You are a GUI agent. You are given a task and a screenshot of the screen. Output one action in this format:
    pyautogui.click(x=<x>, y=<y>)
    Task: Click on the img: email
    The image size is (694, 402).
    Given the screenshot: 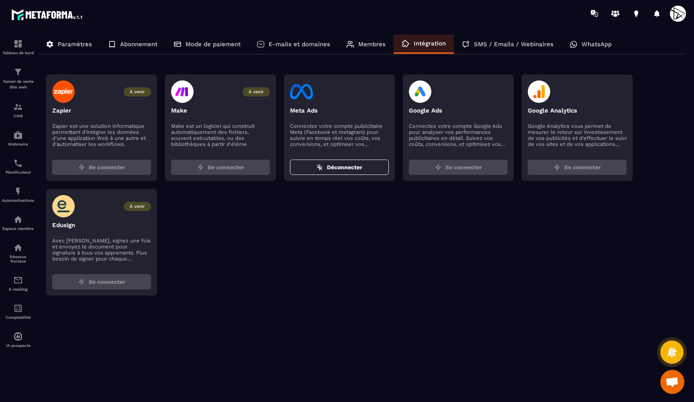 What is the action you would take?
    pyautogui.click(x=18, y=280)
    